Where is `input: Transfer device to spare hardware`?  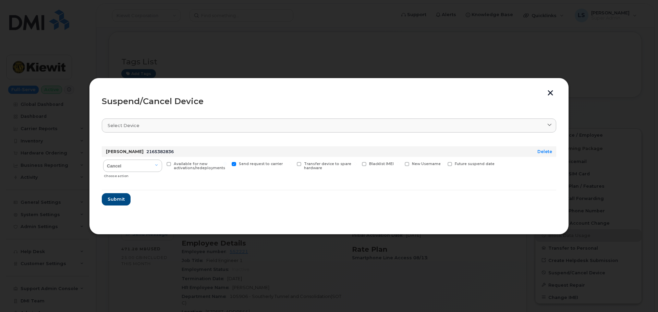 input: Transfer device to spare hardware is located at coordinates (290, 164).